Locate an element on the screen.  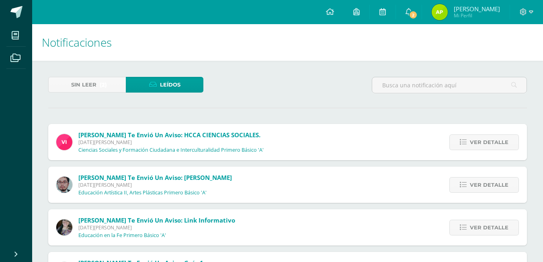
a: Leídos is located at coordinates (164, 84).